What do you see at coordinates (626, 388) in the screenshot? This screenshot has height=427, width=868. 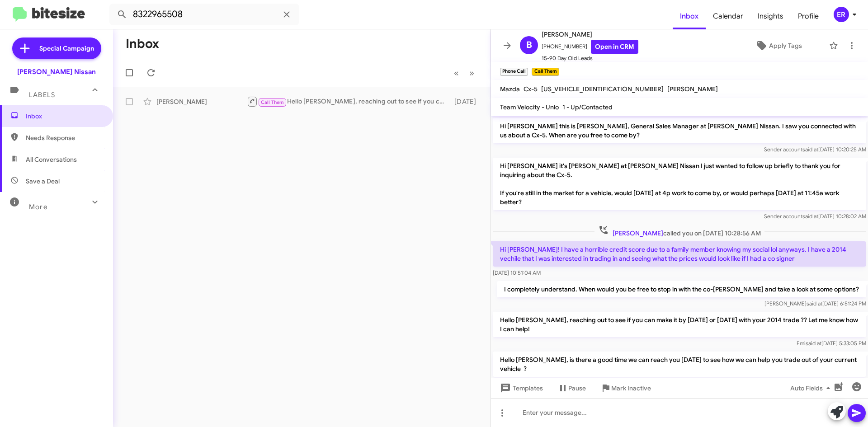 I see `button: Mark Inactive` at bounding box center [626, 388].